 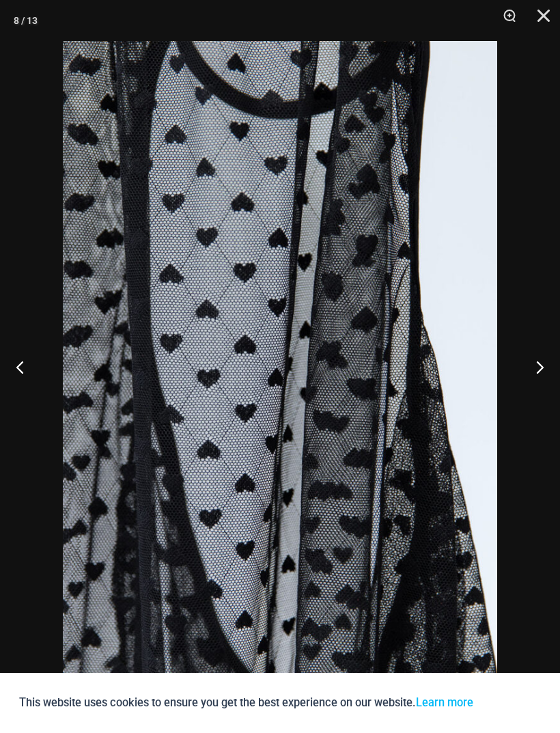 I want to click on a: Learn more, so click(x=444, y=703).